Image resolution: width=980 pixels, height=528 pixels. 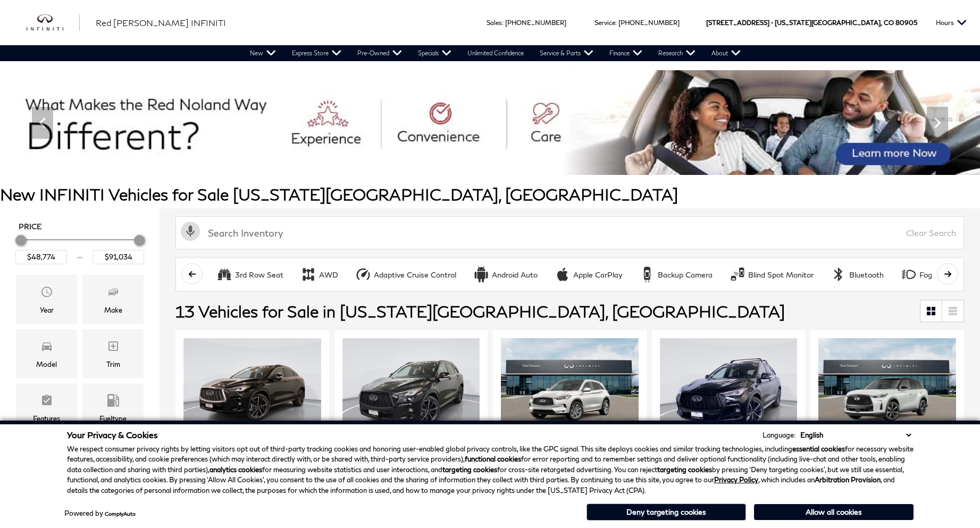 I want to click on a: ComplyAuto, so click(x=120, y=514).